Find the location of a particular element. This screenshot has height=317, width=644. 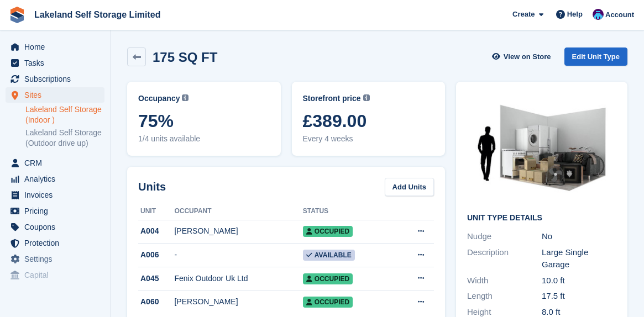

span: Create is located at coordinates (523, 15).